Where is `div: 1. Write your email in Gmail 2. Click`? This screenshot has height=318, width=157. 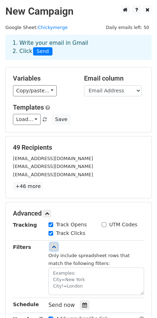
div: 1. Write your email in Gmail 2. Click is located at coordinates (78, 47).